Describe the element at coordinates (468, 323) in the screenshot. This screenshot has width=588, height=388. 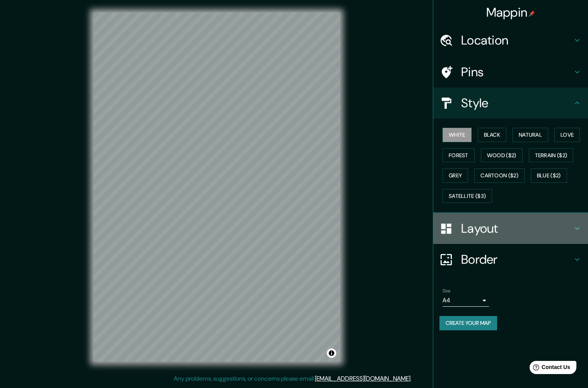
I see `button: Create your map` at that location.